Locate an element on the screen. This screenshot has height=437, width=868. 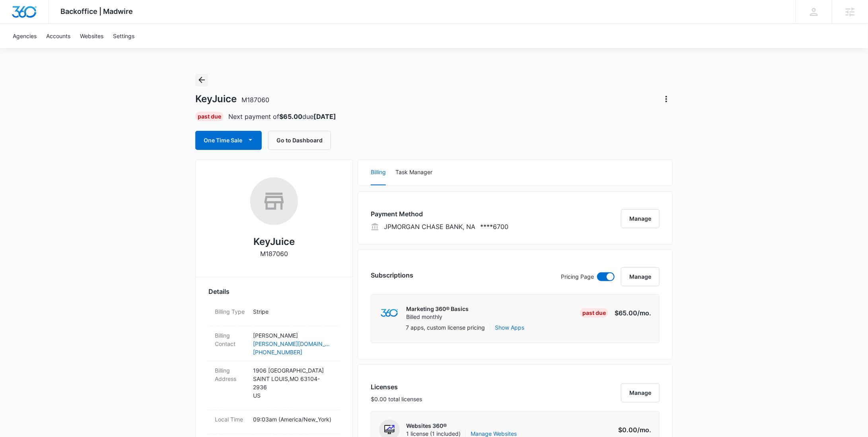
p: Pricing Page is located at coordinates (577, 276).